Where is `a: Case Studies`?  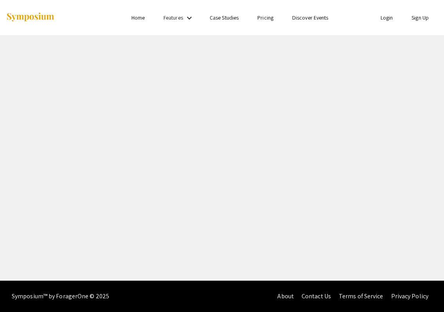 a: Case Studies is located at coordinates (224, 18).